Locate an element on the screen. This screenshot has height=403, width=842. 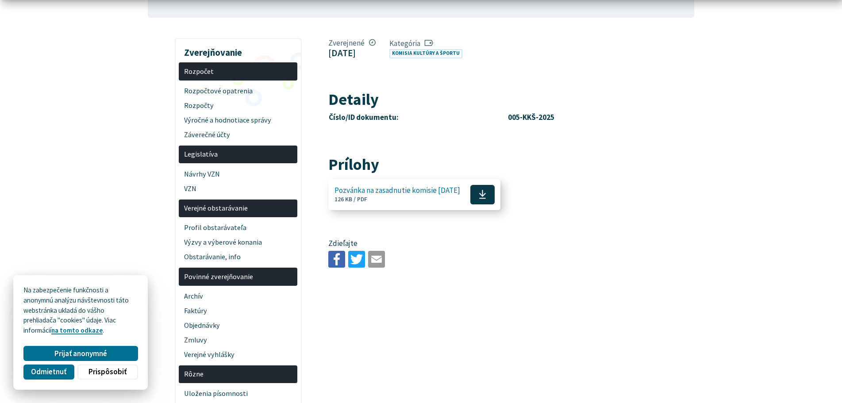
a: Obstarávanie, info is located at coordinates (238, 257).